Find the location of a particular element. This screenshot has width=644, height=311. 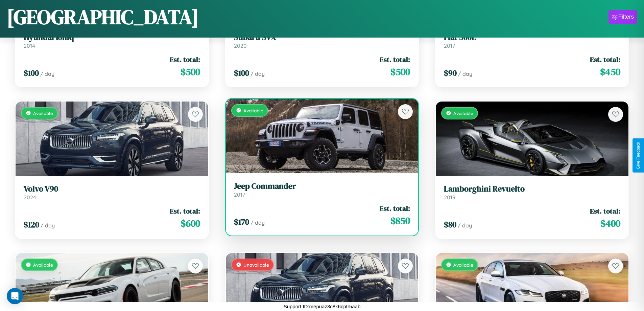

a: Jeep Commander2017 is located at coordinates (322, 189).